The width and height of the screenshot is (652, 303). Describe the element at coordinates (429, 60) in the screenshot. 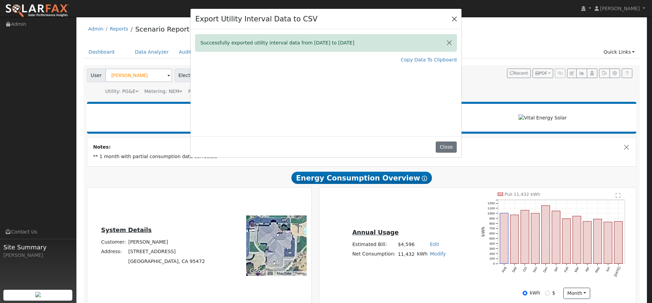

I see `a: Copy Data To Clipboard` at that location.